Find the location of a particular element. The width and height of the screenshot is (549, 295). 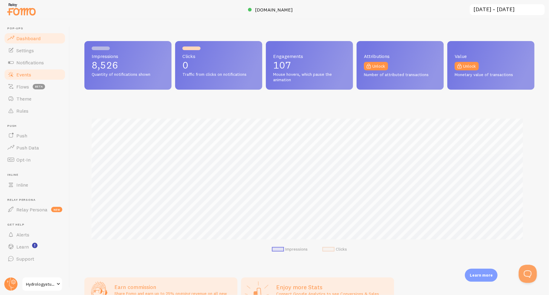

a: Alerts is located at coordinates (35, 235).